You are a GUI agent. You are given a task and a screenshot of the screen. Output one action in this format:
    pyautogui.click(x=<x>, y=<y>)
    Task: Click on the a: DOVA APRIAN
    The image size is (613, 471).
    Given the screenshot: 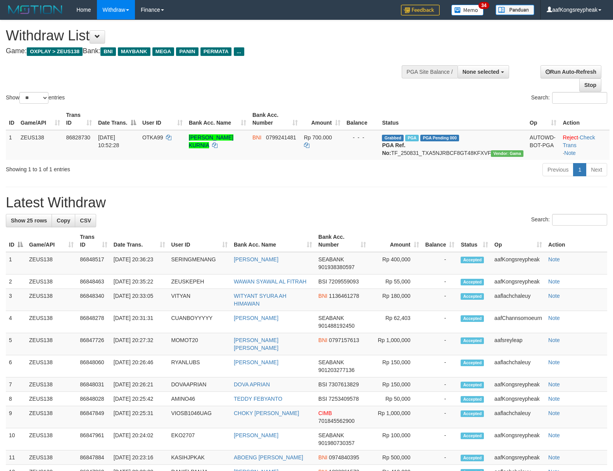 What is the action you would take?
    pyautogui.click(x=252, y=384)
    